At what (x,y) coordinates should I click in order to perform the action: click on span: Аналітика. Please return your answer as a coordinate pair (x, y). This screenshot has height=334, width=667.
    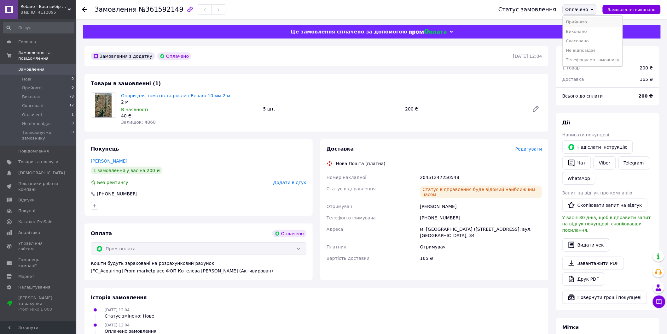
    Looking at the image, I should click on (29, 232).